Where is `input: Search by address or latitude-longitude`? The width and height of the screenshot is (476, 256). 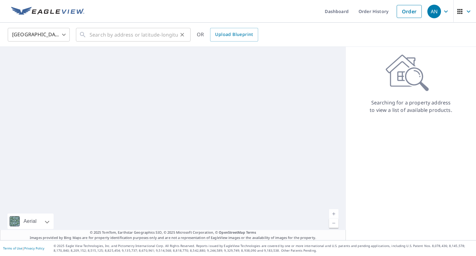
input: Search by address or latitude-longitude is located at coordinates (134, 35).